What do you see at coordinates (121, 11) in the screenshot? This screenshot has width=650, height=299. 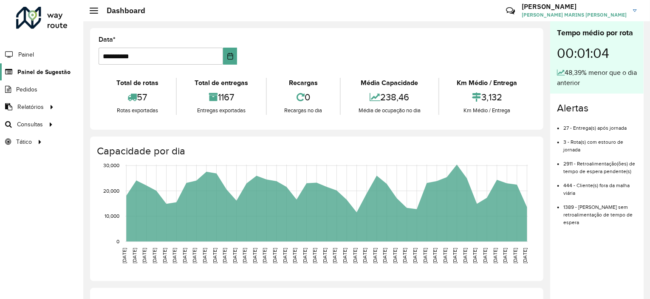 I see `h2: Dashboard` at bounding box center [121, 11].